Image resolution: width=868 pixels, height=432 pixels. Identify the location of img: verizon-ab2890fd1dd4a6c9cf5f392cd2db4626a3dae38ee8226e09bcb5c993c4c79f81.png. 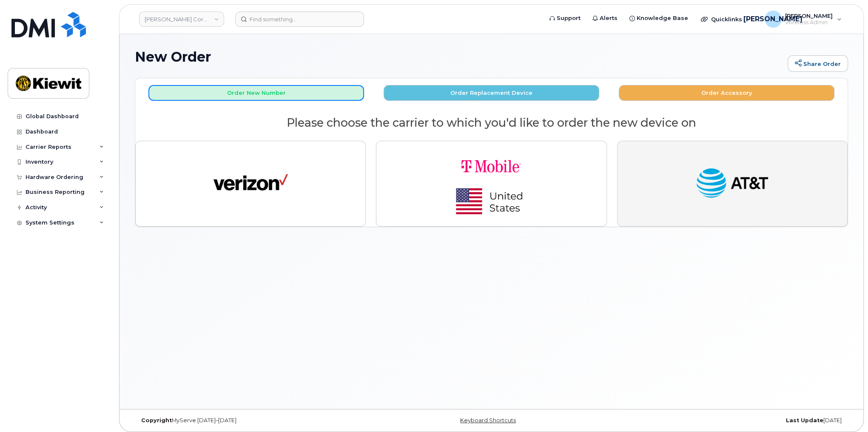
(251, 184).